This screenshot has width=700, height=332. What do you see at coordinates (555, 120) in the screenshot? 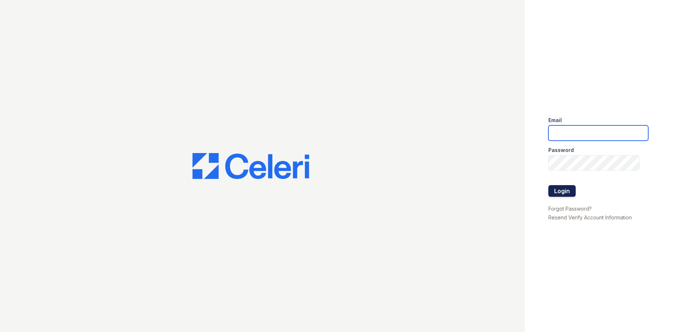
I see `label: Email` at bounding box center [555, 120].